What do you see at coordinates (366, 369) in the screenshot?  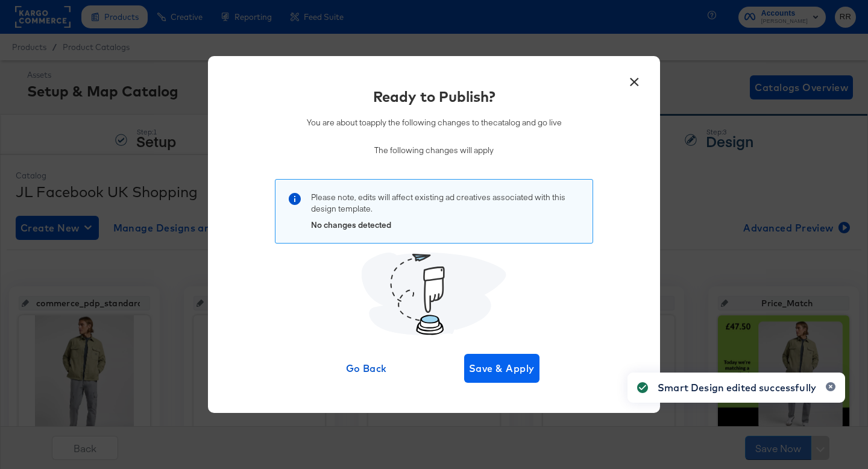 I see `button: Go Back` at bounding box center [366, 369].